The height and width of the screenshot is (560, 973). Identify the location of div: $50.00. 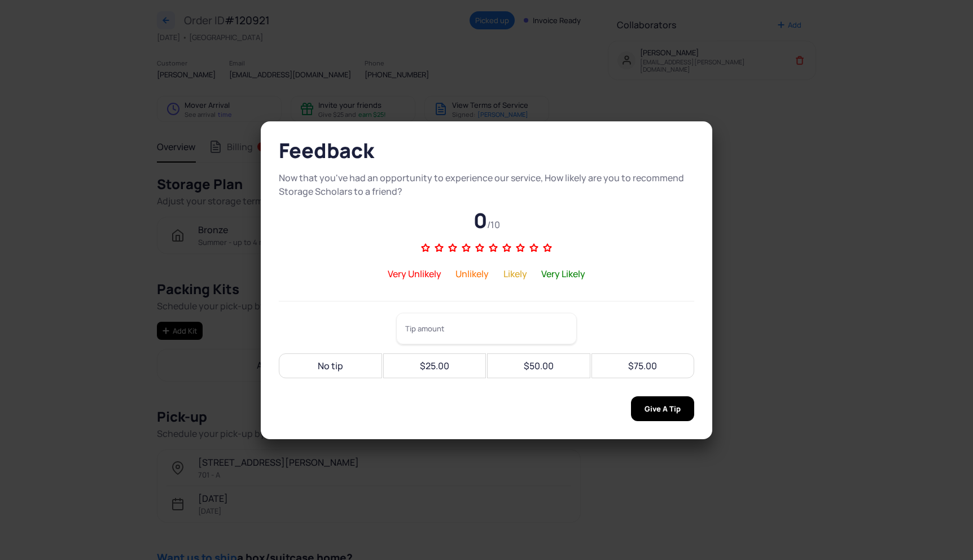
(538, 365).